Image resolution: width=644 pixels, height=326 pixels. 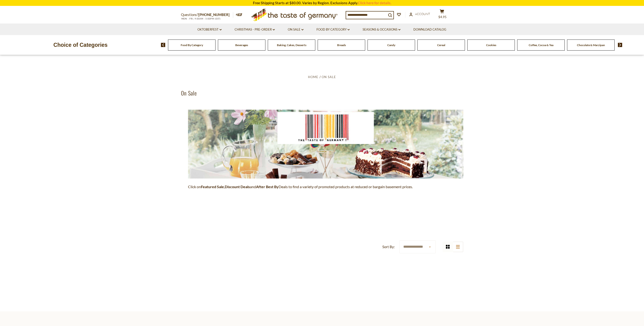 What do you see at coordinates (210, 30) in the screenshot?
I see `a: Oktoberfest` at bounding box center [210, 30].